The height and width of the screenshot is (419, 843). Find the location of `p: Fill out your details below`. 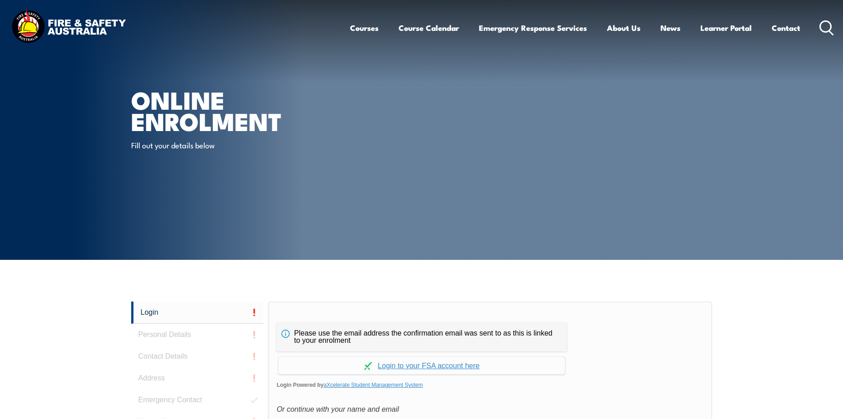

p: Fill out your details below is located at coordinates (214, 145).